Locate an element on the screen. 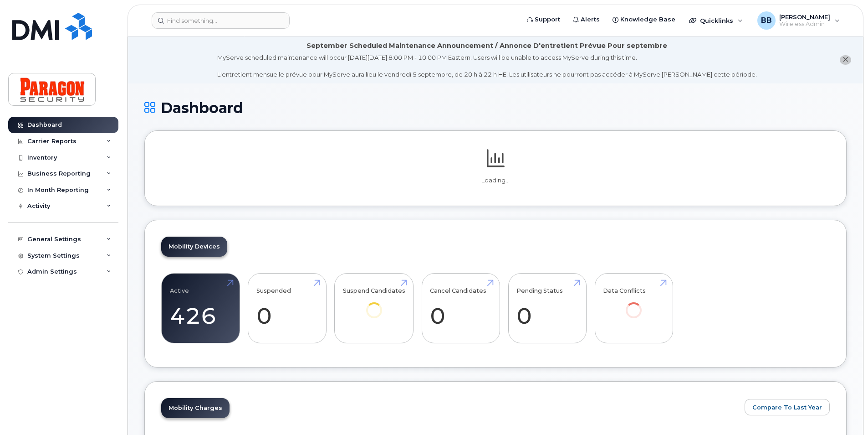  a: Suspended 0 is located at coordinates (287, 308).